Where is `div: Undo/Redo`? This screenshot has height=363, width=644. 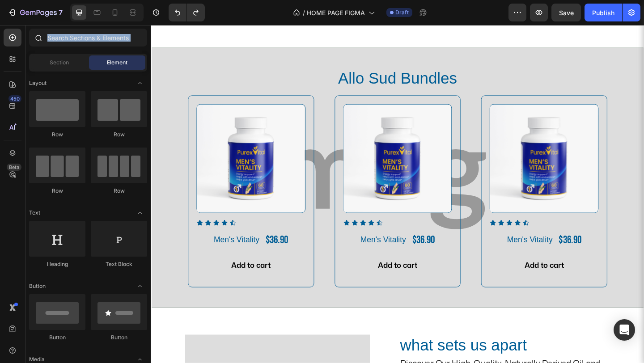
div: Undo/Redo is located at coordinates (186, 12).